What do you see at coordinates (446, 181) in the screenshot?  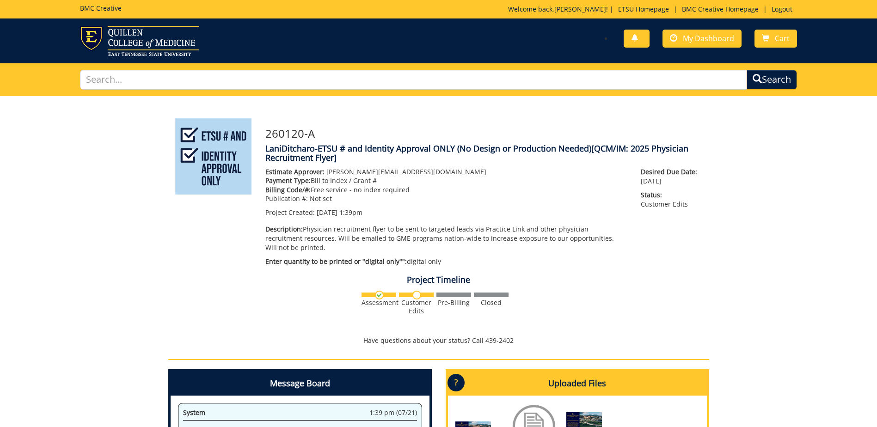 I see `p: Bill to Index / Grant #` at bounding box center [446, 181].